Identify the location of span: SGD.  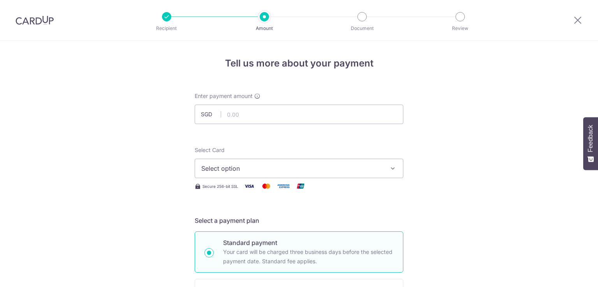
(211, 115).